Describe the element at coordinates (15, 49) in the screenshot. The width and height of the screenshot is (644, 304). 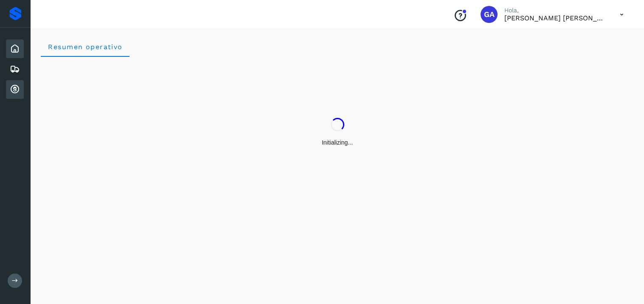
I see `div: Inicio` at that location.